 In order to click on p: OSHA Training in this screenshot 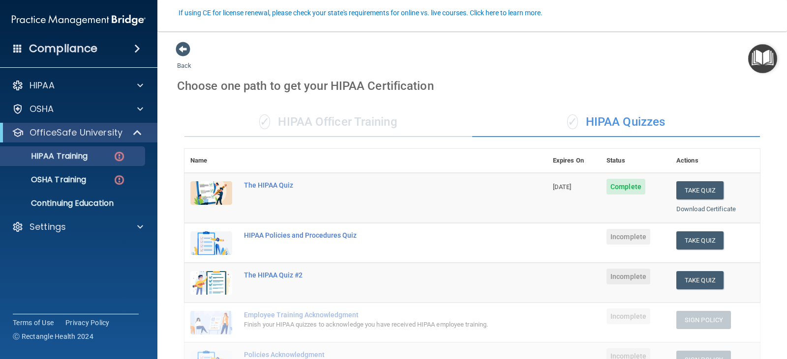, I will do `click(46, 180)`.